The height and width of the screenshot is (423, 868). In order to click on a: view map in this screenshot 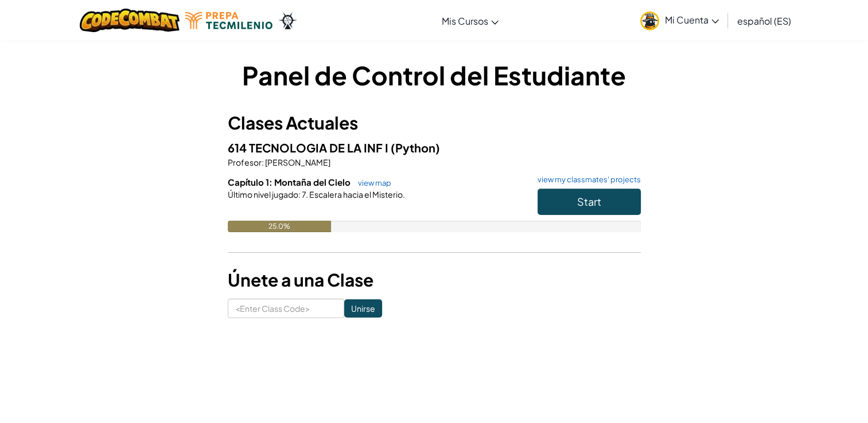, I will do `click(372, 183)`.